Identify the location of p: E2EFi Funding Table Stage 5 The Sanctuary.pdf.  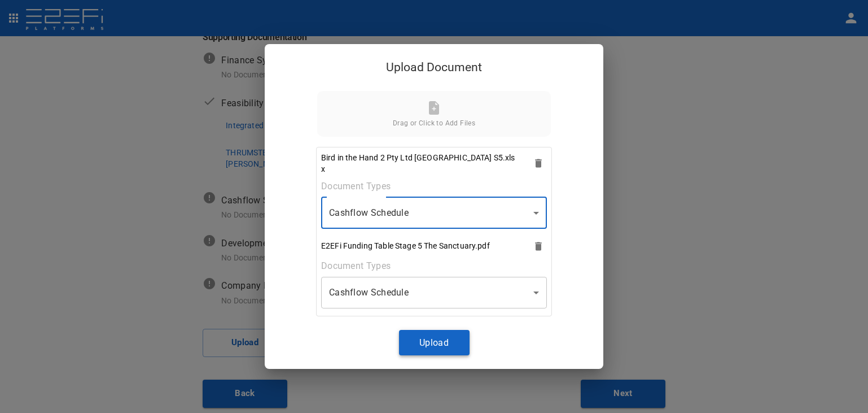
(405, 246).